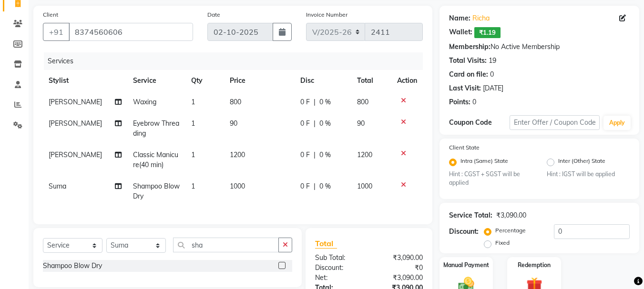 Image resolution: width=644 pixels, height=289 pixels. I want to click on th: Action, so click(407, 80).